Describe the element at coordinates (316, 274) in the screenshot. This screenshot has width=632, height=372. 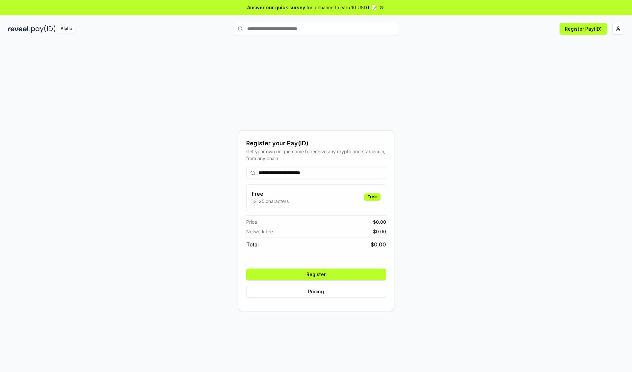
I see `button: Register` at that location.